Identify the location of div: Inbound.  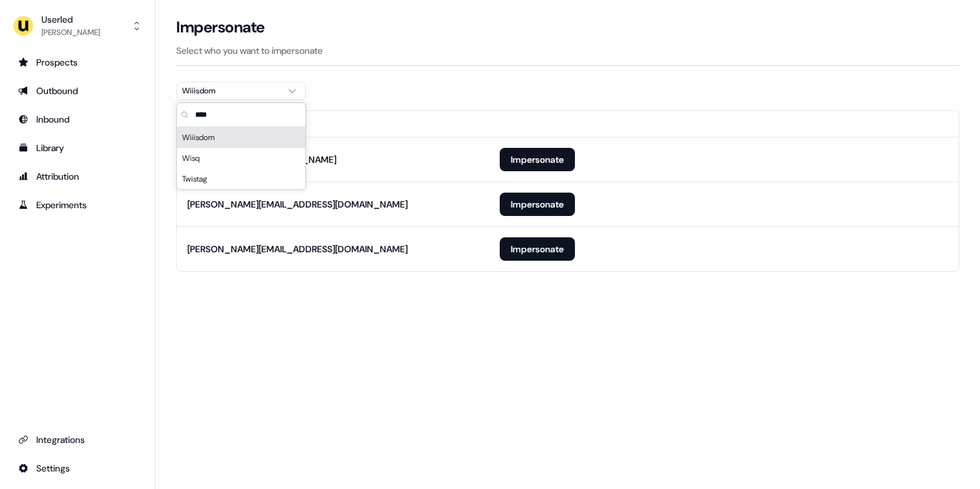
(77, 119).